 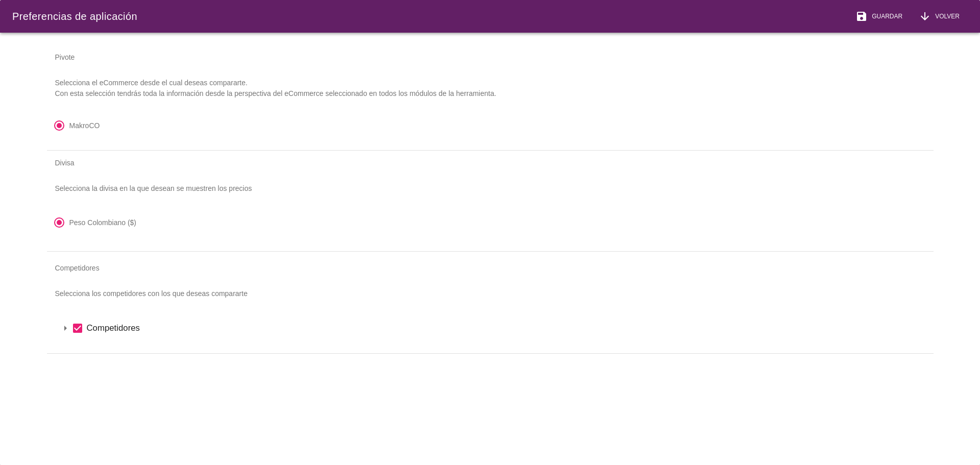 I want to click on i: save, so click(x=861, y=16).